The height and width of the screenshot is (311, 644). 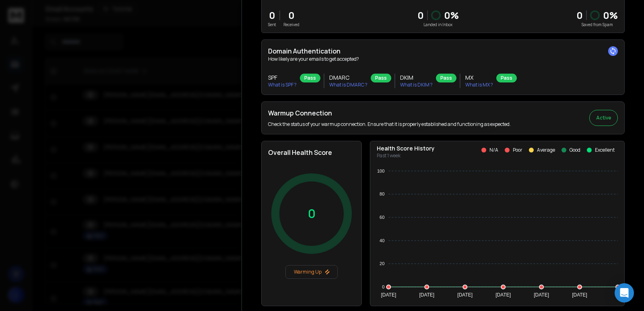 I want to click on h2: Warmup Connection, so click(x=389, y=113).